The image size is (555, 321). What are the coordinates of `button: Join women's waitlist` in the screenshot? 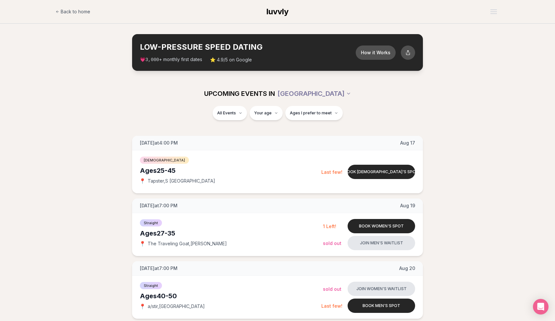 It's located at (381, 289).